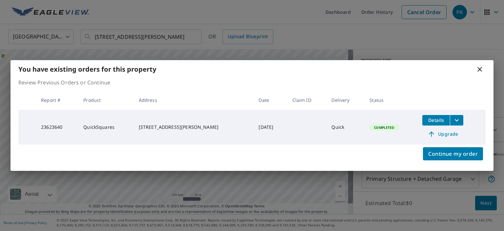 Image resolution: width=504 pixels, height=231 pixels. Describe the element at coordinates (57, 127) in the screenshot. I see `td: 23623640` at that location.